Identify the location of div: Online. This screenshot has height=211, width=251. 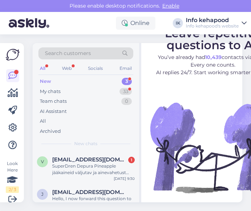
(135, 23).